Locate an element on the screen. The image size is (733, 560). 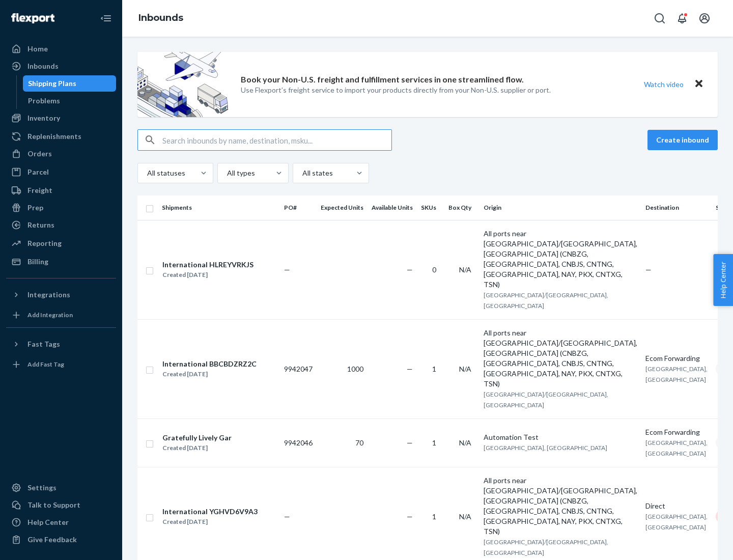
button: Watch video is located at coordinates (664, 84).